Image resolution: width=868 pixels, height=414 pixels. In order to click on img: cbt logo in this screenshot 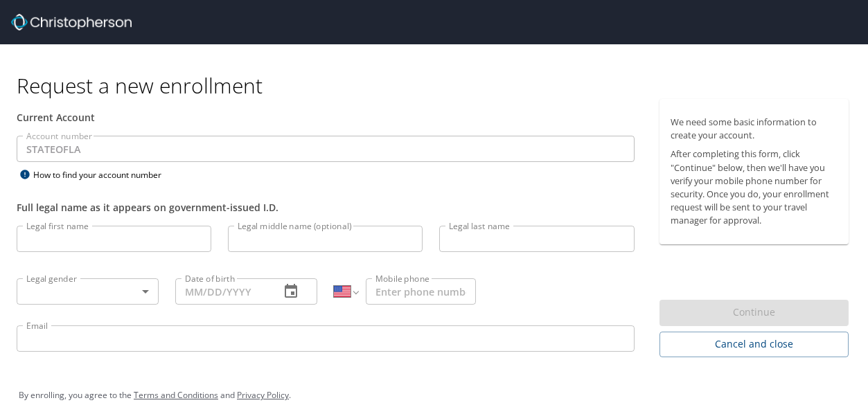, I will do `click(71, 22)`.